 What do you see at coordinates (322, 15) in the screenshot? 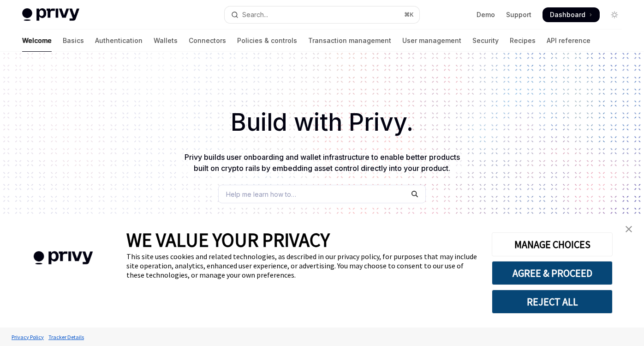
I see `button: Open search` at bounding box center [322, 15].